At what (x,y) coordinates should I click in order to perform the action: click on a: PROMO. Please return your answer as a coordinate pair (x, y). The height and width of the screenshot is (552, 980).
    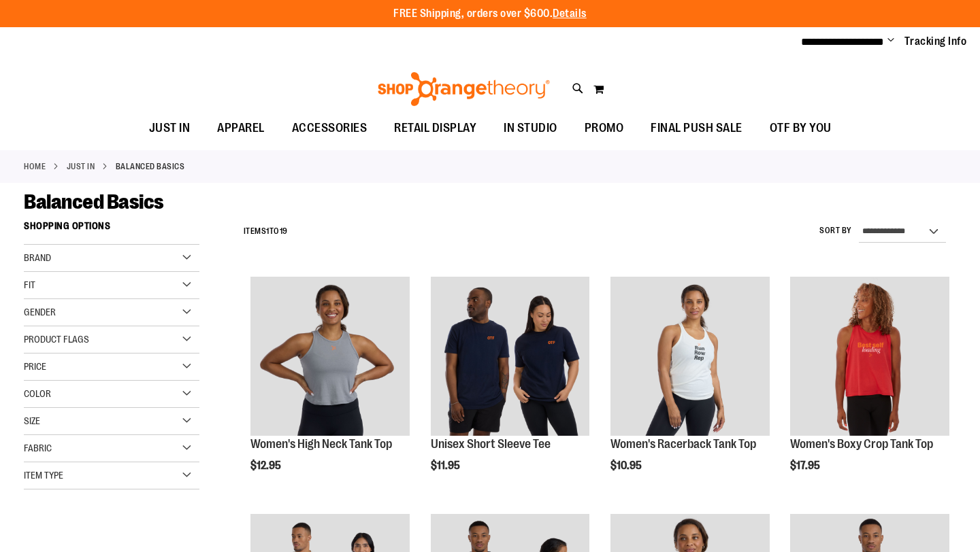
    Looking at the image, I should click on (604, 129).